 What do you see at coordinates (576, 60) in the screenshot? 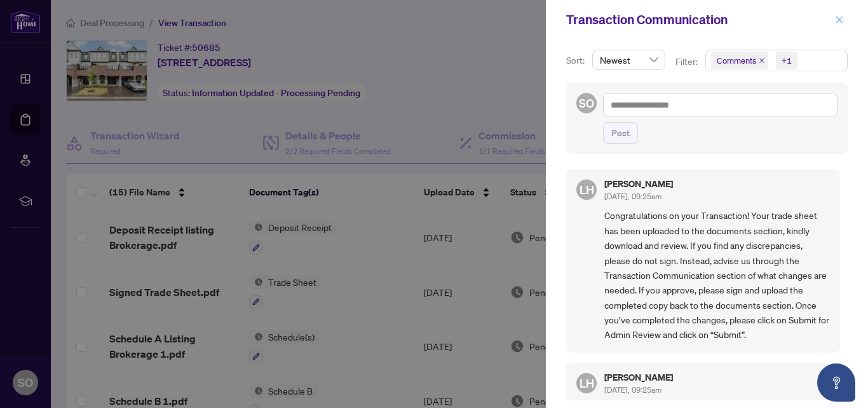
I see `p: Sort:` at bounding box center [576, 60].